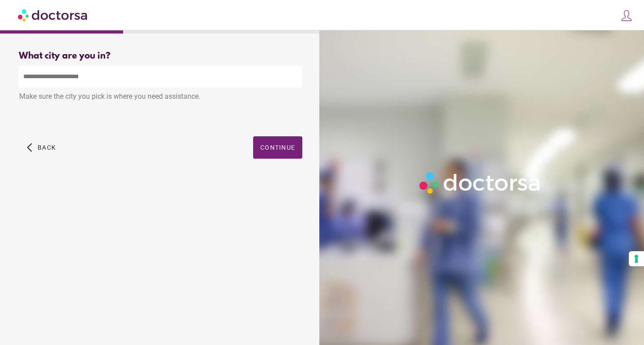  Describe the element at coordinates (160, 56) in the screenshot. I see `div: What city are you in?` at that location.